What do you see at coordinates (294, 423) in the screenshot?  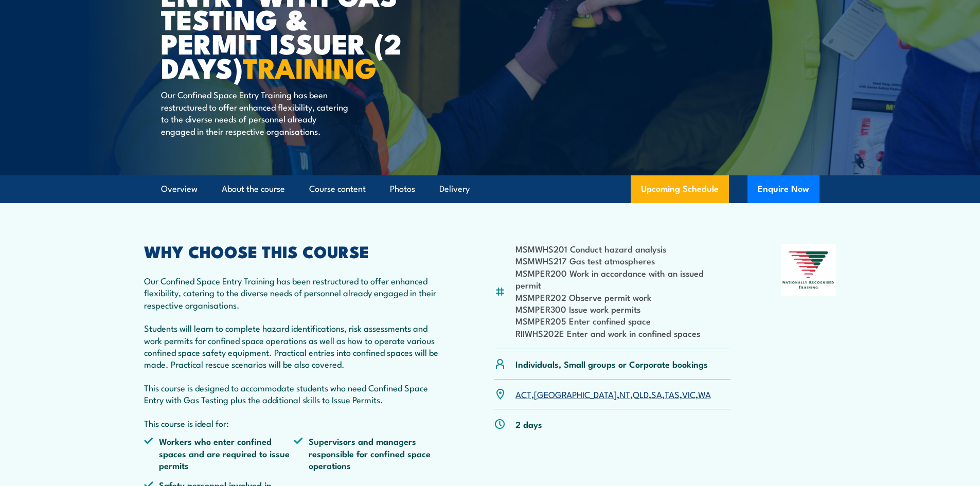 I see `p: This course is ideal for:` at bounding box center [294, 423].